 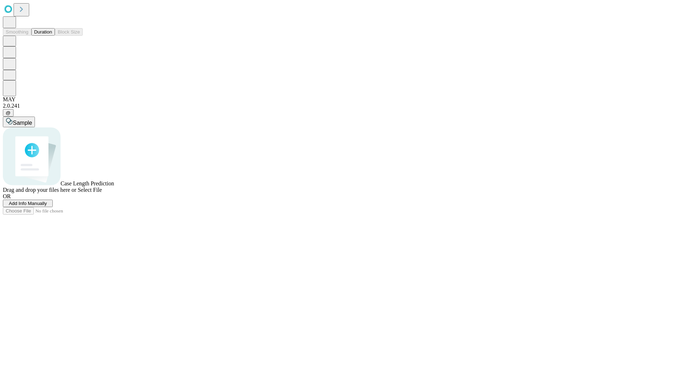 I want to click on button: Smoothing, so click(x=17, y=32).